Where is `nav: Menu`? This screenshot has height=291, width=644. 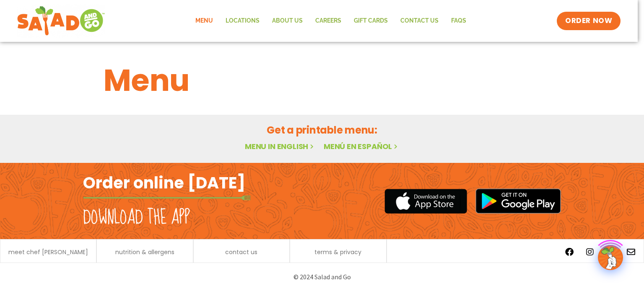 nav: Menu is located at coordinates (331, 21).